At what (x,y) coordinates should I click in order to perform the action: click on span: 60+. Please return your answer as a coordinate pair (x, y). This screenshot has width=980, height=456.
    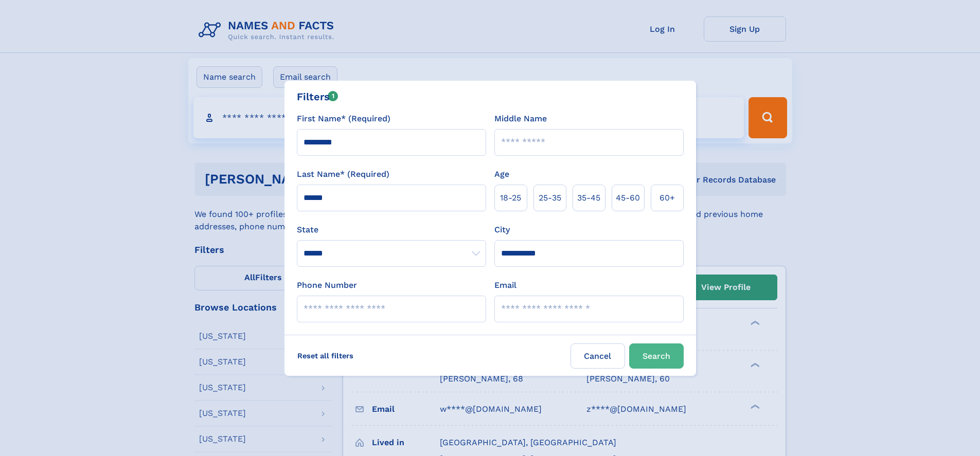
    Looking at the image, I should click on (667, 198).